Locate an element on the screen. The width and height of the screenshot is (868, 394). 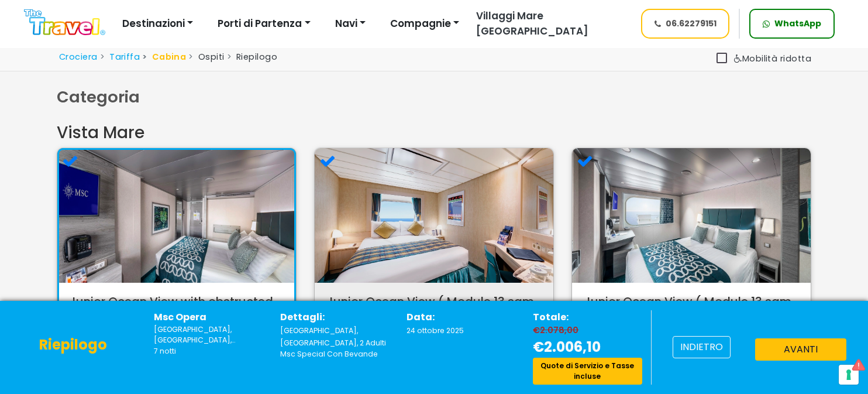
li: Cabina is located at coordinates (162, 57).